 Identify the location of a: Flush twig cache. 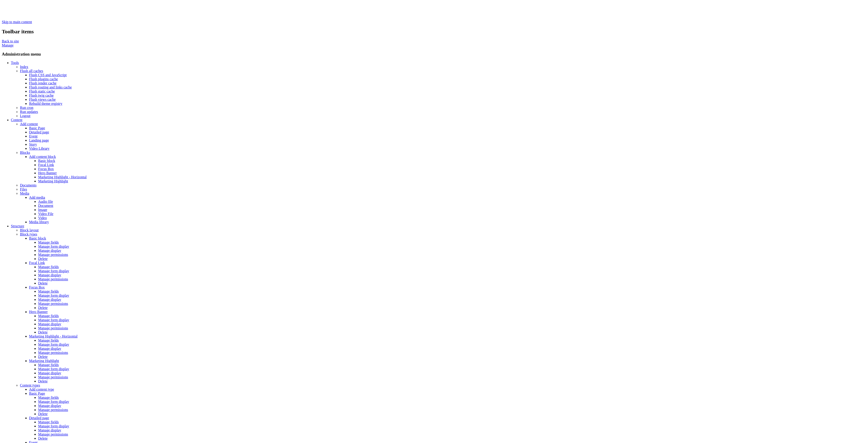
(41, 96).